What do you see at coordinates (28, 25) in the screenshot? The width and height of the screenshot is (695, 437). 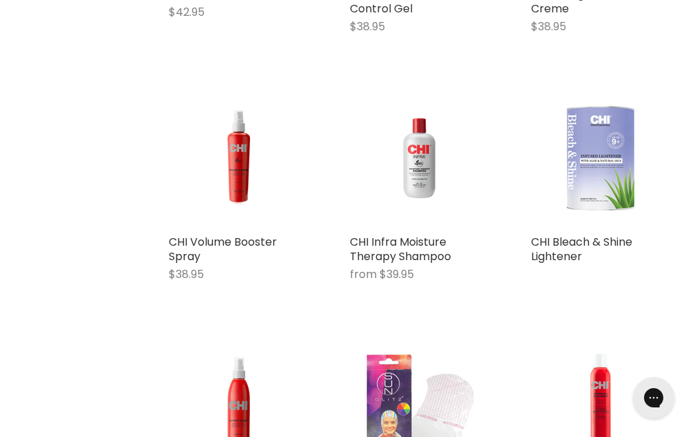 I see `button: Gorgias live chat` at bounding box center [28, 25].